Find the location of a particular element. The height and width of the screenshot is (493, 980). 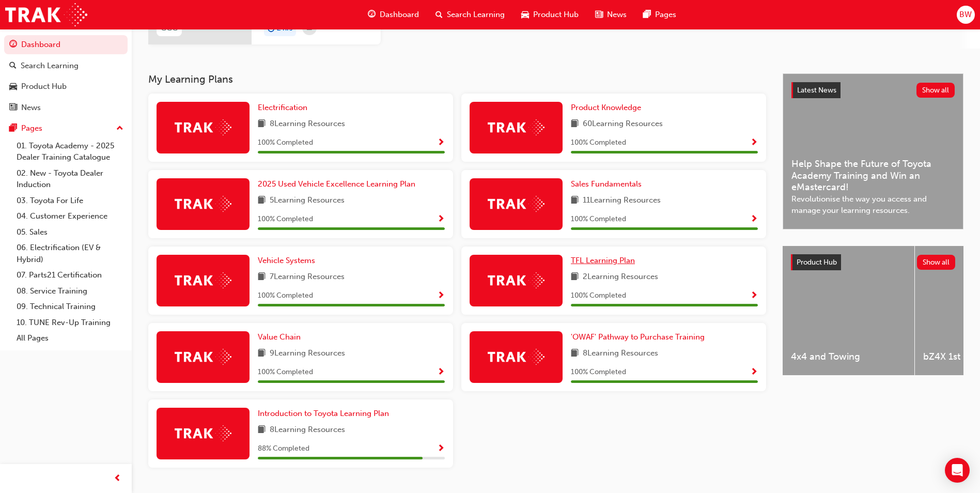

span: TFL Learning Plan is located at coordinates (603, 261).